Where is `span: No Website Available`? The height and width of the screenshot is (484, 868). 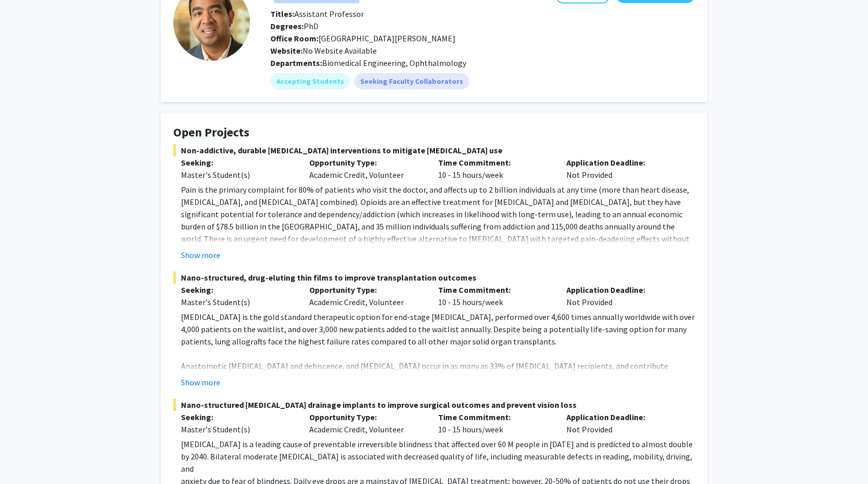 span: No Website Available is located at coordinates (324, 51).